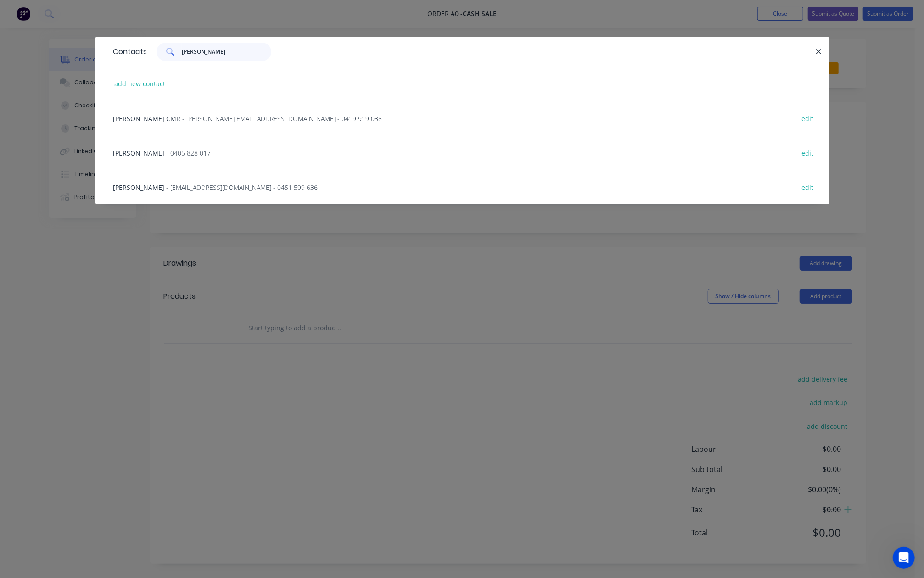 The height and width of the screenshot is (578, 924). What do you see at coordinates (128, 52) in the screenshot?
I see `div: Contacts` at bounding box center [128, 52].